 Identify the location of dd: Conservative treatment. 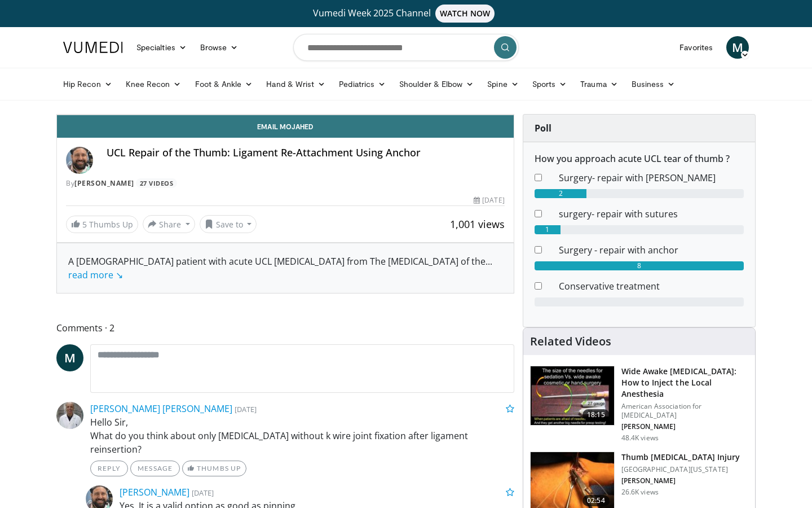
(652, 286).